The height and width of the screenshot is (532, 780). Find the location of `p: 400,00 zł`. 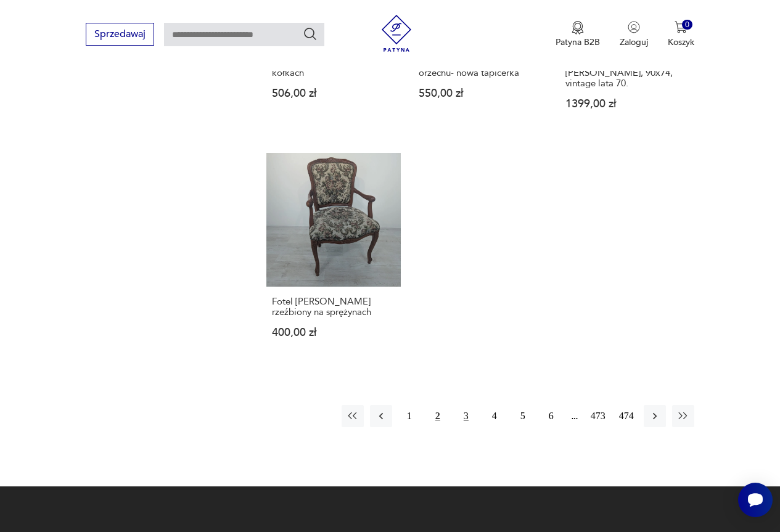

p: 400,00 zł is located at coordinates (334, 332).